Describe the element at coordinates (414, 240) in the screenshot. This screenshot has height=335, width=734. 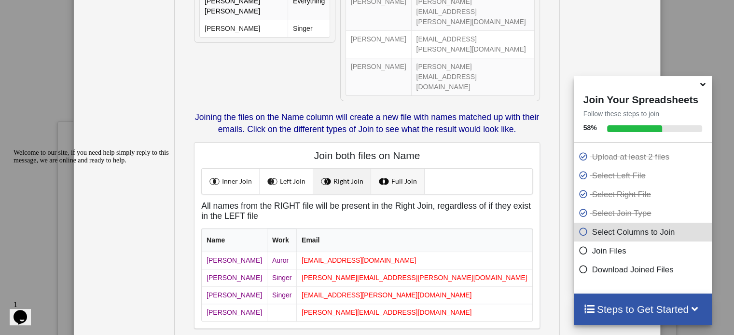
I see `th: Email` at that location.